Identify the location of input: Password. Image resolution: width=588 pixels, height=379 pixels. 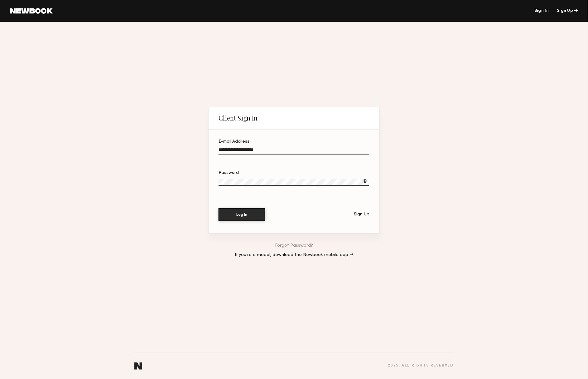
(294, 182).